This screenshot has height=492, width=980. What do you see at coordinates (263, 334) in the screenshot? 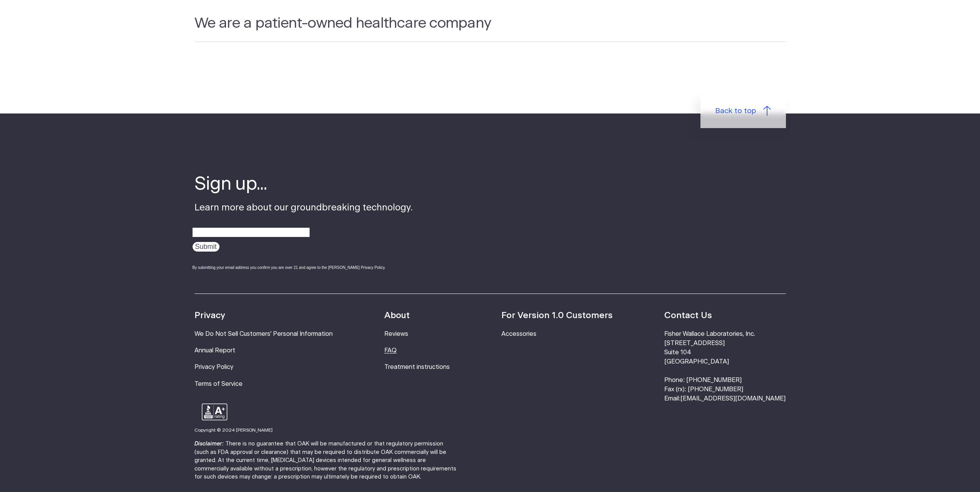
I see `a: We Do Not Sell Customers' Personal Information` at bounding box center [263, 334].